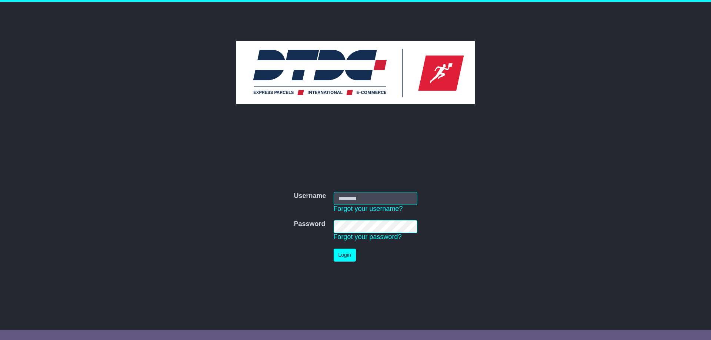  What do you see at coordinates (310, 196) in the screenshot?
I see `label: Username` at bounding box center [310, 196].